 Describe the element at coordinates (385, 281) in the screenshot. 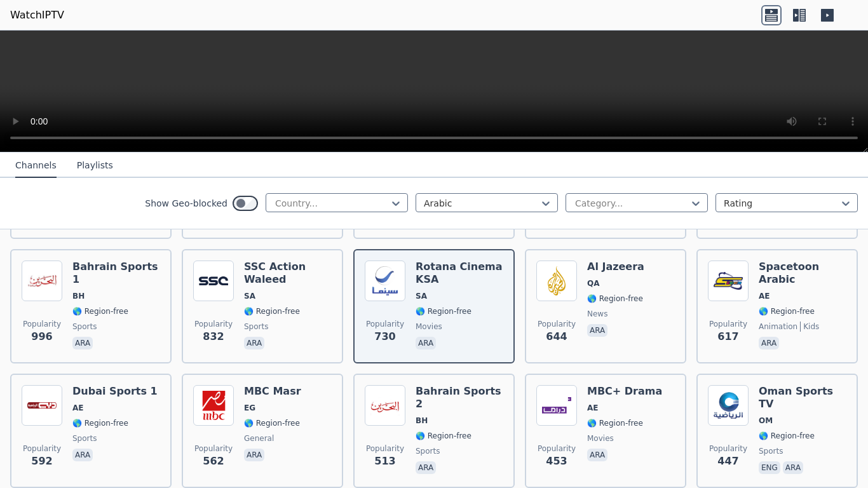

I see `img: Rotana Cinema KSA` at that location.